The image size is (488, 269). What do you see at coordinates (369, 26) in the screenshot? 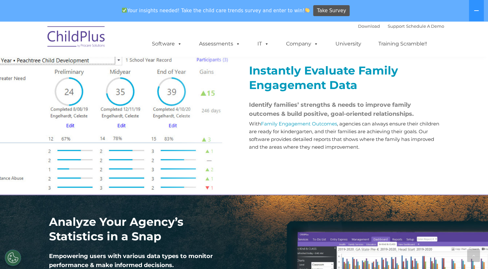
I see `a: Download` at bounding box center [369, 26].